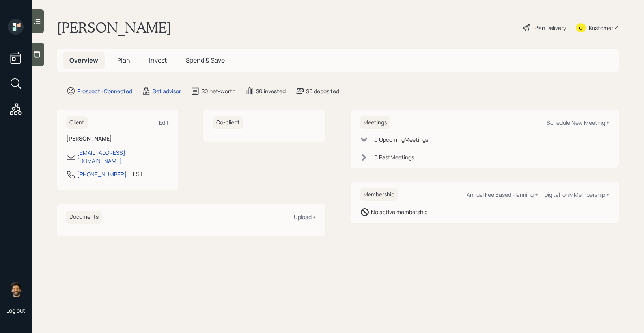 The image size is (644, 333). What do you see at coordinates (576, 195) in the screenshot?
I see `div: Digital-only Membership +` at bounding box center [576, 195].